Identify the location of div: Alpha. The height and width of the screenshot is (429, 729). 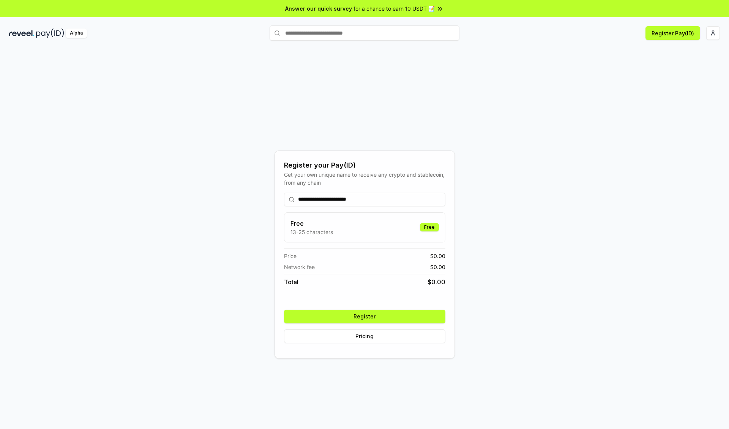
(76, 33).